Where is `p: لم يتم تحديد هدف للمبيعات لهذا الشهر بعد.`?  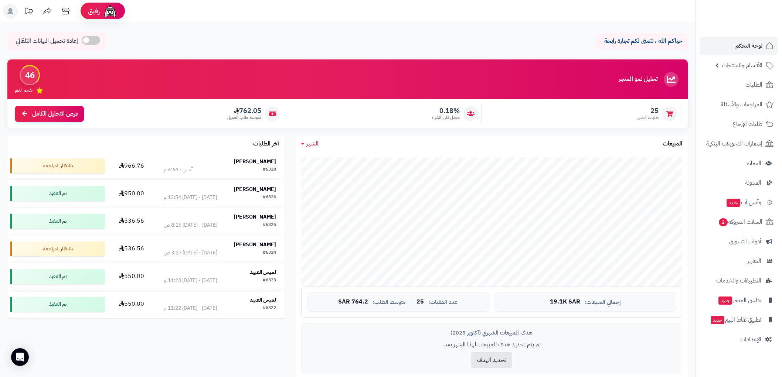 p: لم يتم تحديد هدف للمبيعات لهذا الشهر بعد. is located at coordinates (492, 345).